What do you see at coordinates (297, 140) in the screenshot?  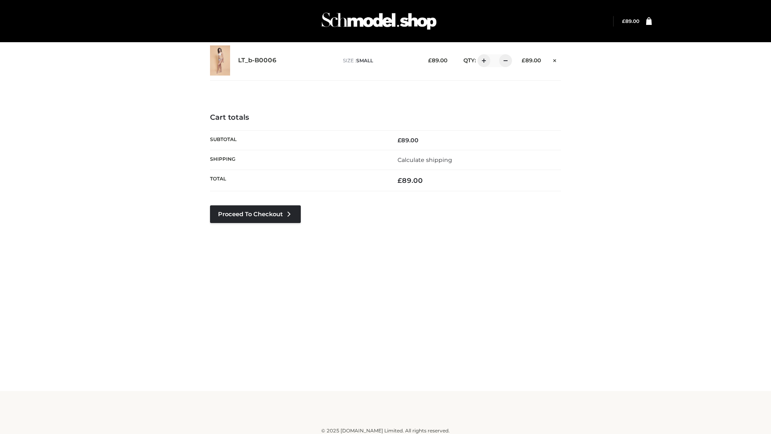 I see `th: Subtotal` at bounding box center [297, 140].